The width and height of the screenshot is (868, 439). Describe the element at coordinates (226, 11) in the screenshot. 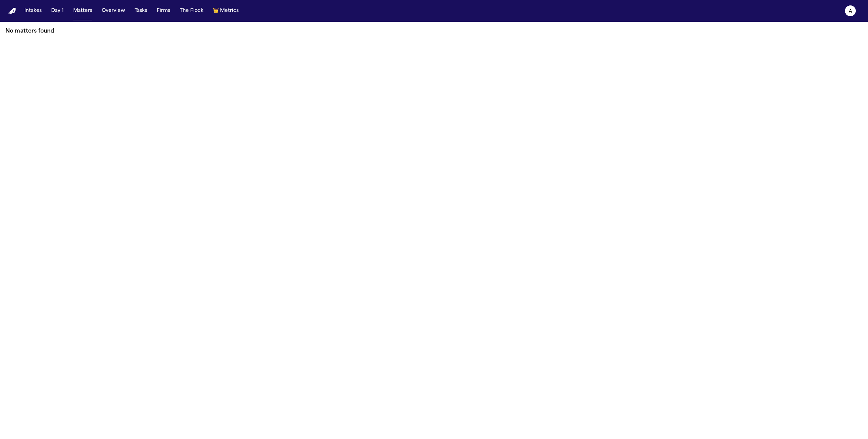

I see `a: crownMetrics` at that location.